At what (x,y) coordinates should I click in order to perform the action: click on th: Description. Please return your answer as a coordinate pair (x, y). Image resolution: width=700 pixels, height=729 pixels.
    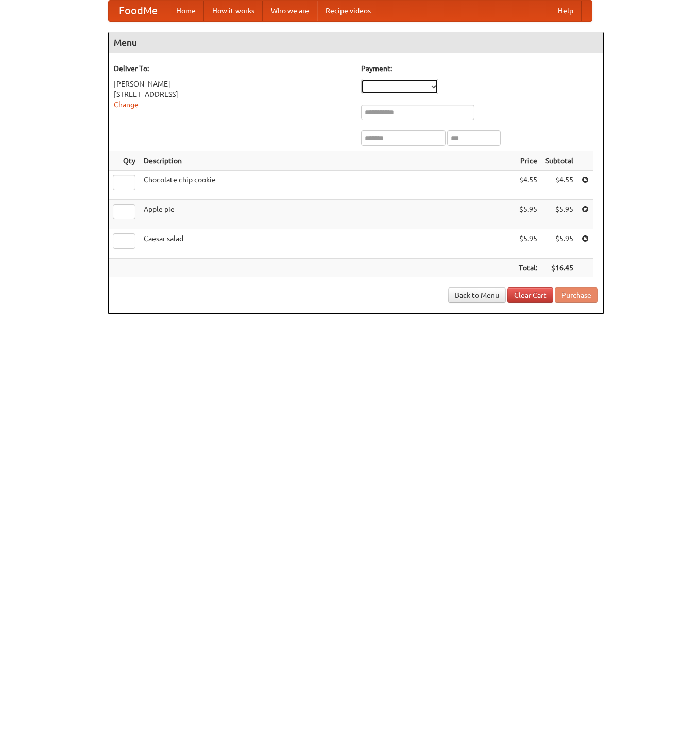
    Looking at the image, I should click on (327, 160).